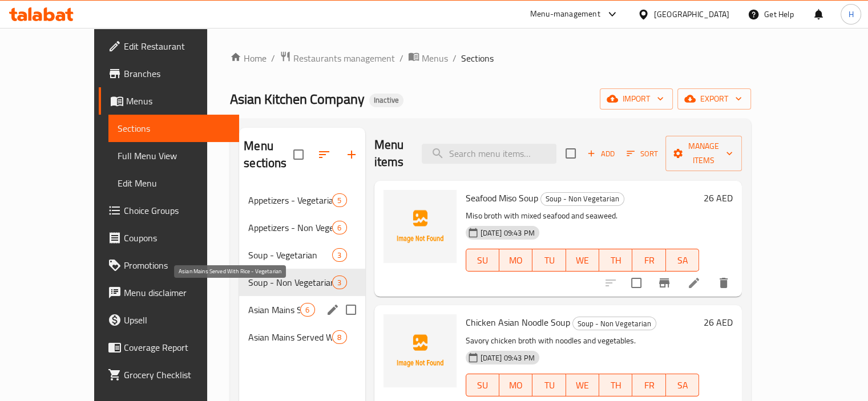 The height and width of the screenshot is (401, 868). Describe the element at coordinates (420, 351) in the screenshot. I see `img: Chicken Asian Noodle Soup` at that location.